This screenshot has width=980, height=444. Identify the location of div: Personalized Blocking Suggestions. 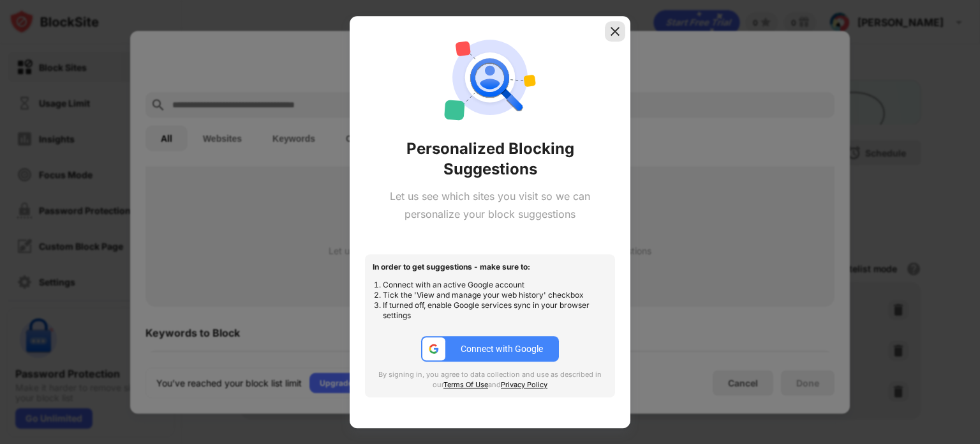
(490, 159).